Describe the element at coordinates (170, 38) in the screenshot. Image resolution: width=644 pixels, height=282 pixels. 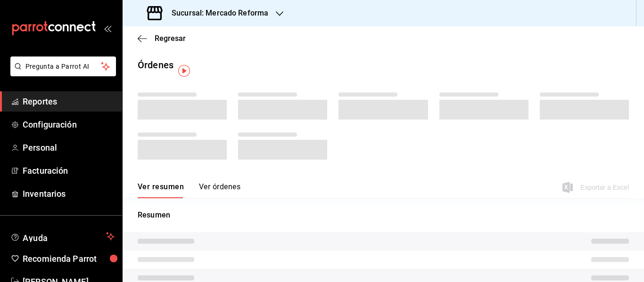
I see `span: Regresar` at that location.